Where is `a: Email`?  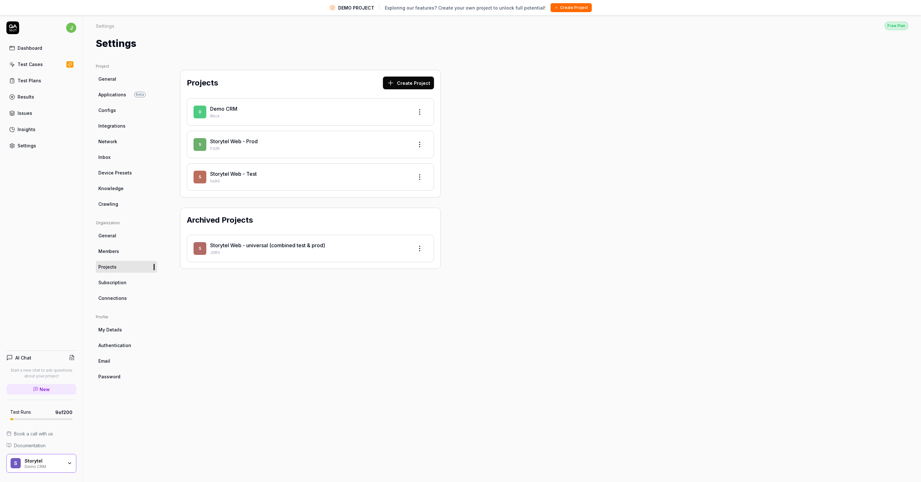 a: Email is located at coordinates (126, 361).